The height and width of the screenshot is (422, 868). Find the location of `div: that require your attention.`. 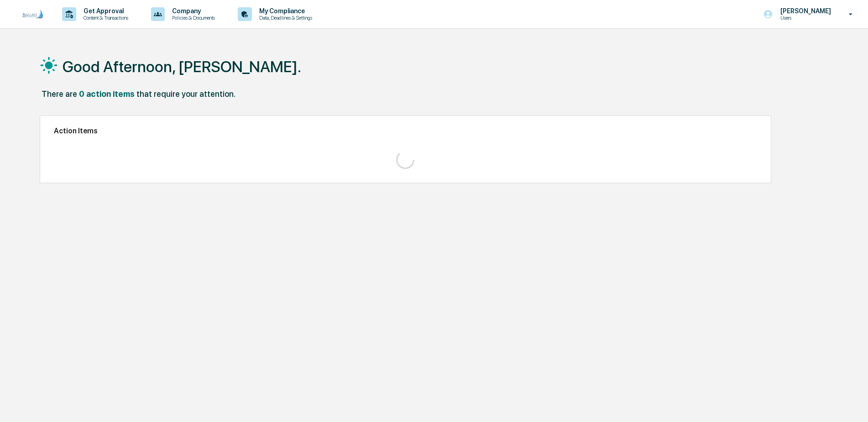

div: that require your attention. is located at coordinates (186, 93).